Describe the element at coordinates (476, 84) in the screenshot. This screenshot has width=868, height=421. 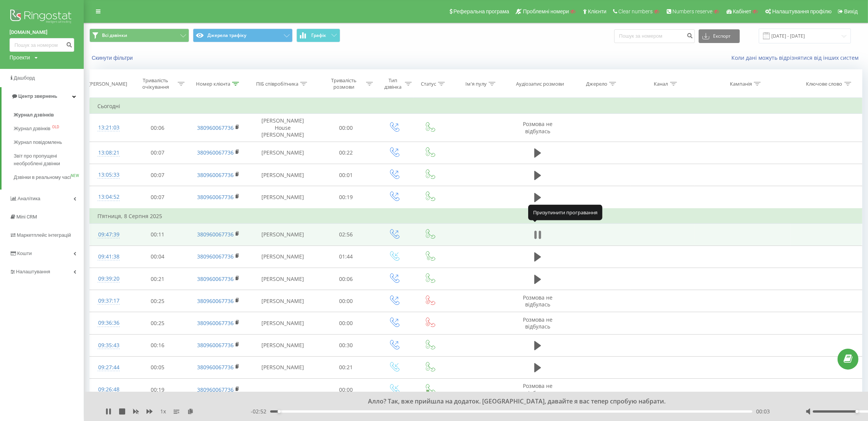
I see `div: Ім'я пулу` at that location.